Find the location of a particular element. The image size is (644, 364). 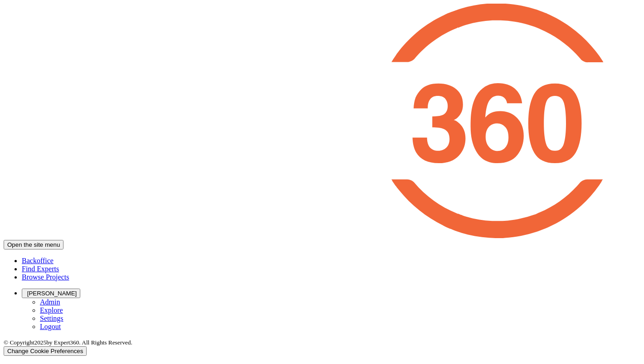

button: Change Cookie Preferences is located at coordinates (45, 350).